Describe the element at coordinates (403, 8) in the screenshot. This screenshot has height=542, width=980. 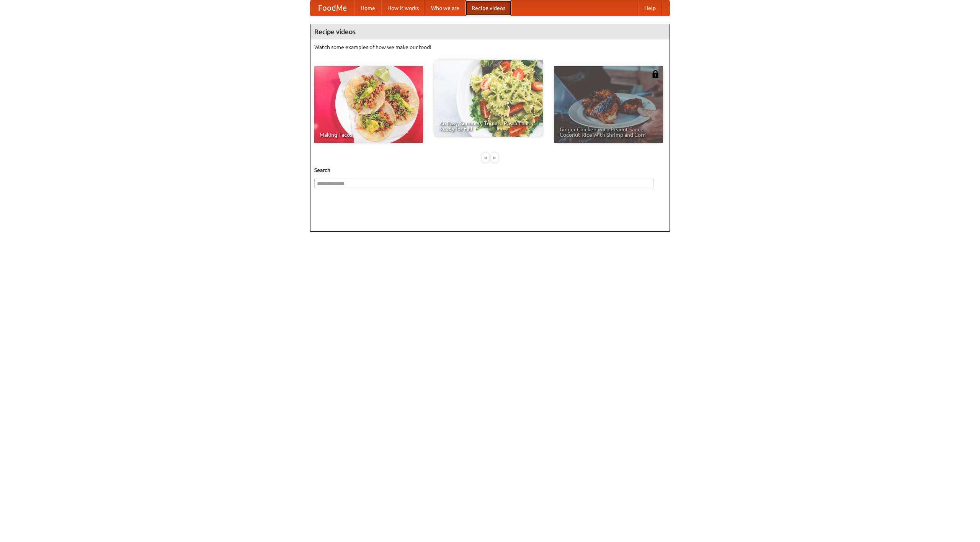
I see `a: How it works` at that location.